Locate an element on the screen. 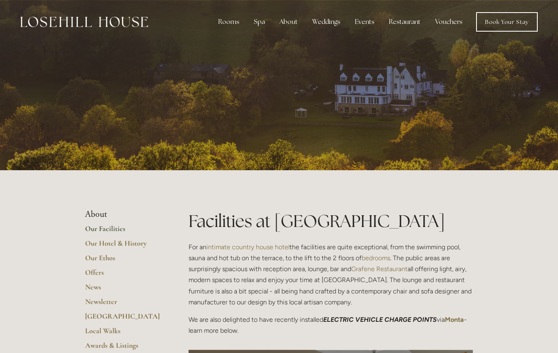 This screenshot has width=558, height=353. div: About is located at coordinates (288, 22).